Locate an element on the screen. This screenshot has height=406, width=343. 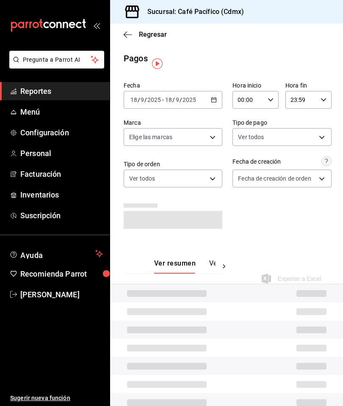
button: Regresar is located at coordinates (145, 34).